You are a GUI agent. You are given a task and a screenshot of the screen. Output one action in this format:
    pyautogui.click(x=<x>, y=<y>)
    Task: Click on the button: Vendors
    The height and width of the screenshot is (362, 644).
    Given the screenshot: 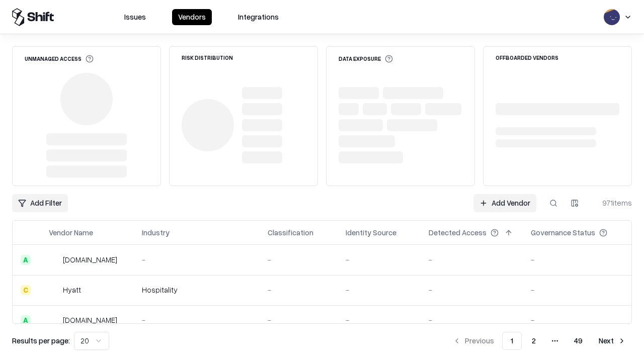 What is the action you would take?
    pyautogui.click(x=191, y=17)
    